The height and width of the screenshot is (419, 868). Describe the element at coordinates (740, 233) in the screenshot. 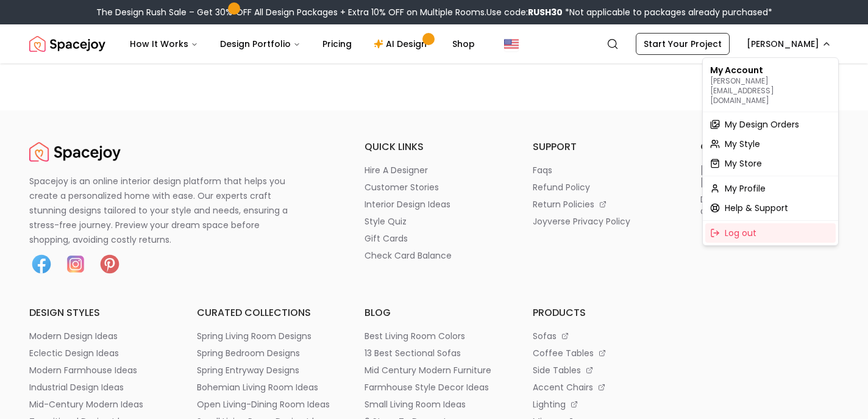

I see `span: Log out` at that location.